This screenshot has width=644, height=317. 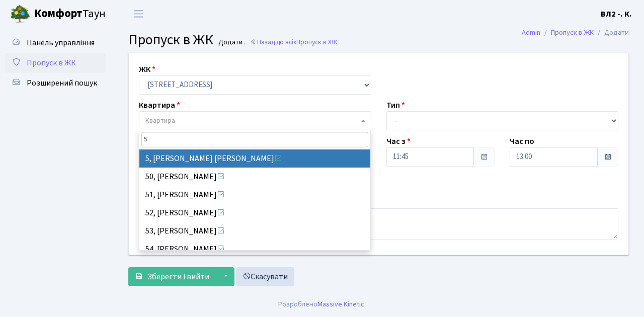 What do you see at coordinates (395, 105) in the screenshot?
I see `label: Тип` at bounding box center [395, 105].